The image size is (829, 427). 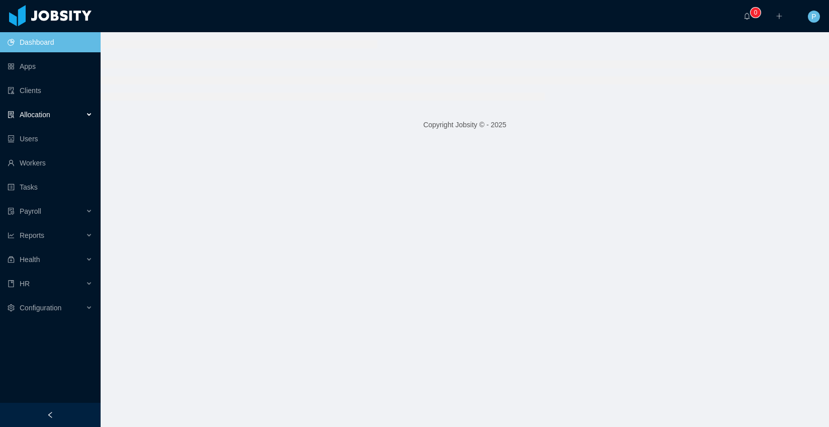 I want to click on i: icon: line-chart, so click(x=11, y=235).